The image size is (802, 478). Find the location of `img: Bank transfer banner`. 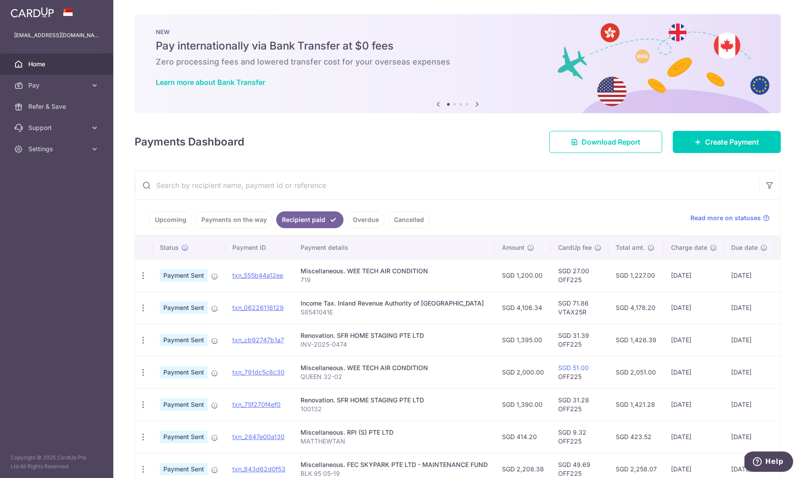

img: Bank transfer banner is located at coordinates (458, 64).